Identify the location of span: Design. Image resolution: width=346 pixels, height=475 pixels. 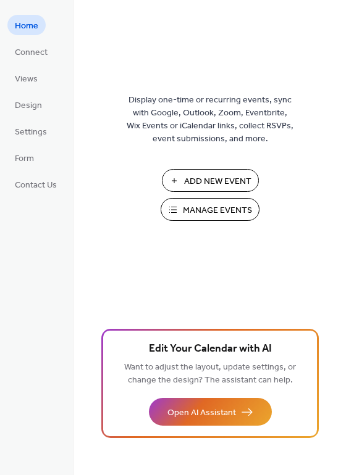
(28, 106).